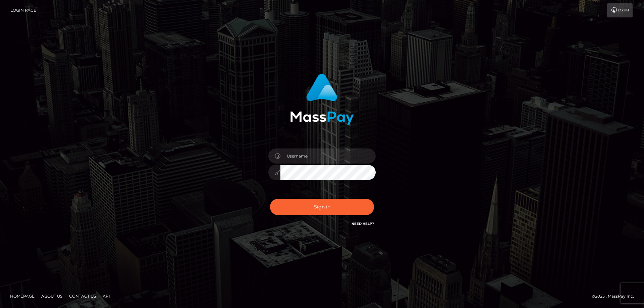 The height and width of the screenshot is (308, 644). What do you see at coordinates (620, 10) in the screenshot?
I see `a: Login` at bounding box center [620, 10].